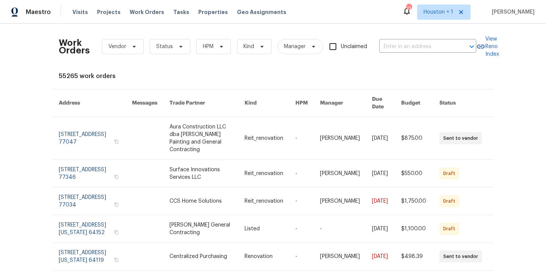  What do you see at coordinates (201, 201) in the screenshot?
I see `td: CCS Home Solutions` at bounding box center [201, 201].